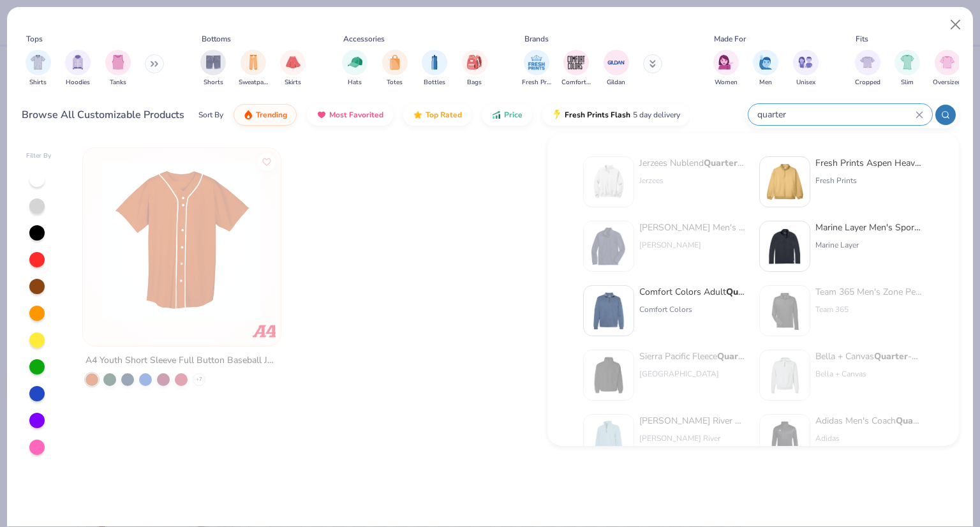 This screenshot has height=527, width=980. I want to click on img: Men Image, so click(766, 62).